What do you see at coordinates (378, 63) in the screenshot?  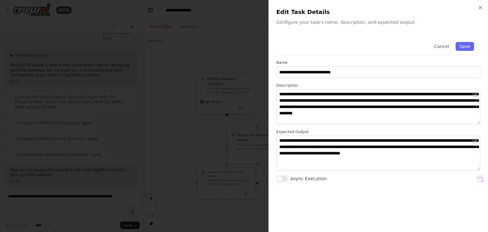 I see `label: Name` at bounding box center [378, 63].